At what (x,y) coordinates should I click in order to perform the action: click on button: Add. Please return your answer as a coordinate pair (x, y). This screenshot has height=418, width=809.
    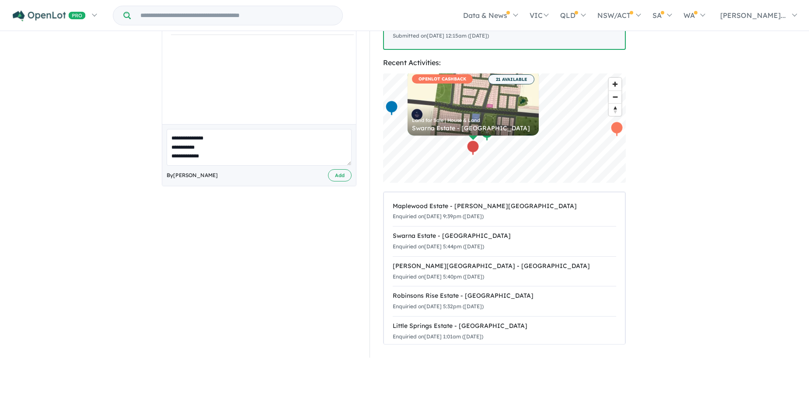
    Looking at the image, I should click on (340, 175).